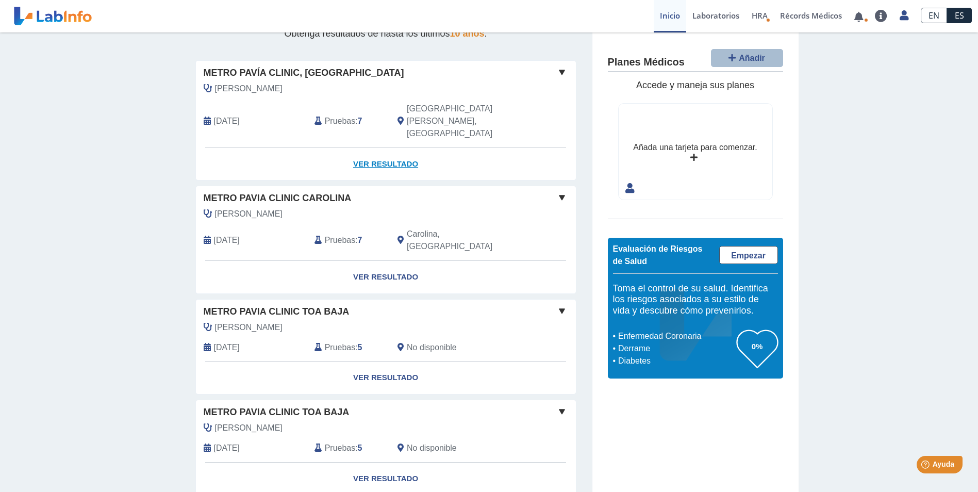  What do you see at coordinates (227, 240) in the screenshot?
I see `span: 2024-05-01` at bounding box center [227, 240].